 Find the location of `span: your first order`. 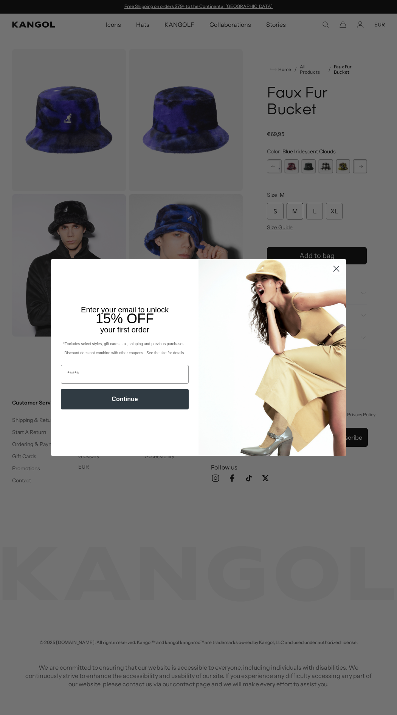

span: your first order is located at coordinates (124, 330).